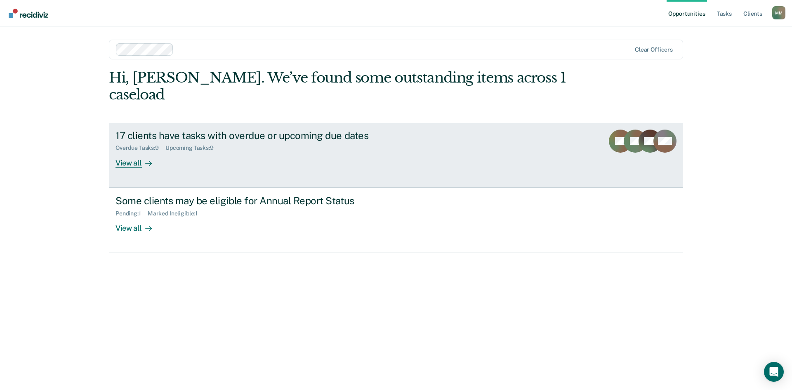 The image size is (792, 390). I want to click on div: 17 clients have tasks with overdue or upcoming due dates, so click(260, 135).